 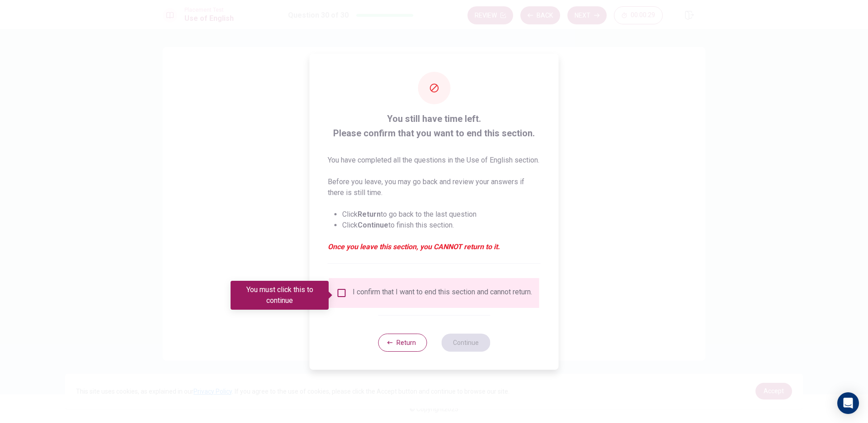 I want to click on em: Once you leave this section, you CANNOT return to it., so click(x=434, y=247).